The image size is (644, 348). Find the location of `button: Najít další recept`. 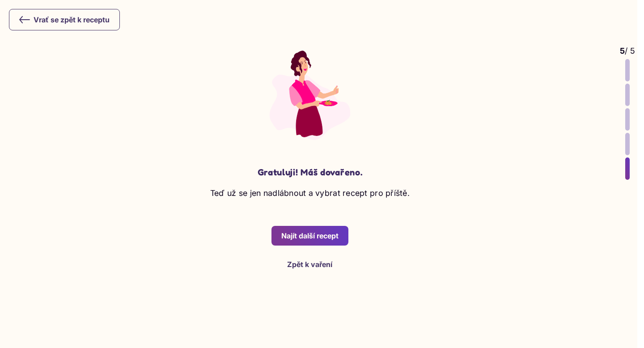

button: Najít další recept is located at coordinates (310, 236).